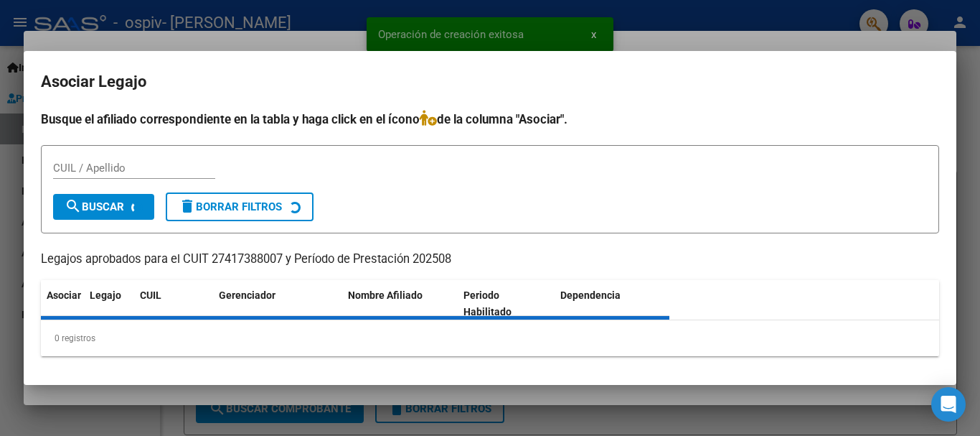 Image resolution: width=980 pixels, height=436 pixels. I want to click on span: Buscar, so click(94, 207).